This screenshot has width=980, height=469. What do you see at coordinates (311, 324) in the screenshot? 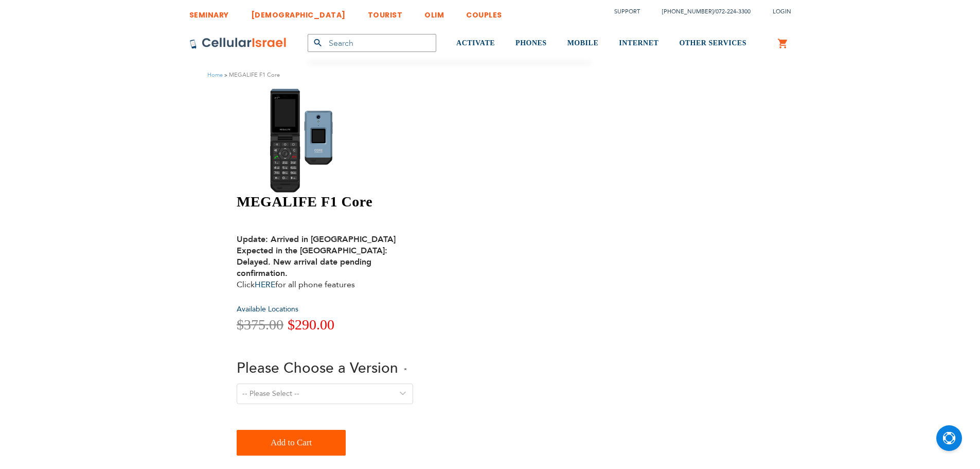
I see `span: $290.00` at bounding box center [311, 324].